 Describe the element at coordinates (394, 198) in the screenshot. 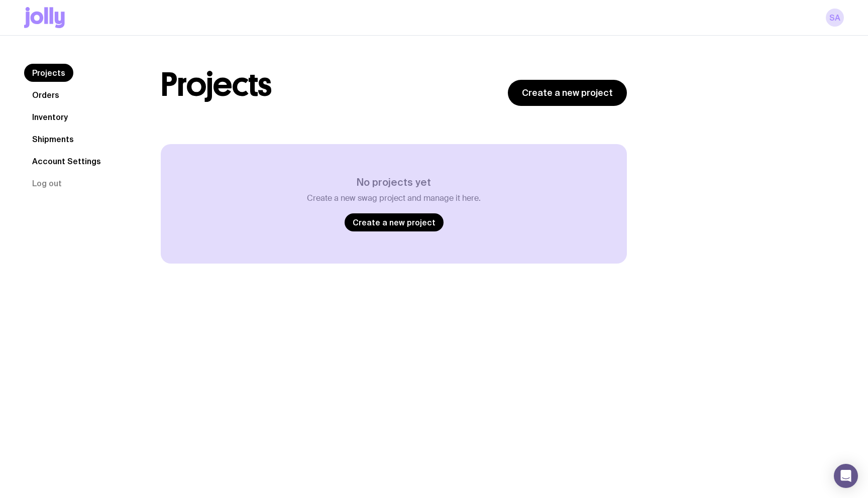

I see `p: Create a new swag project and manage it here.` at that location.